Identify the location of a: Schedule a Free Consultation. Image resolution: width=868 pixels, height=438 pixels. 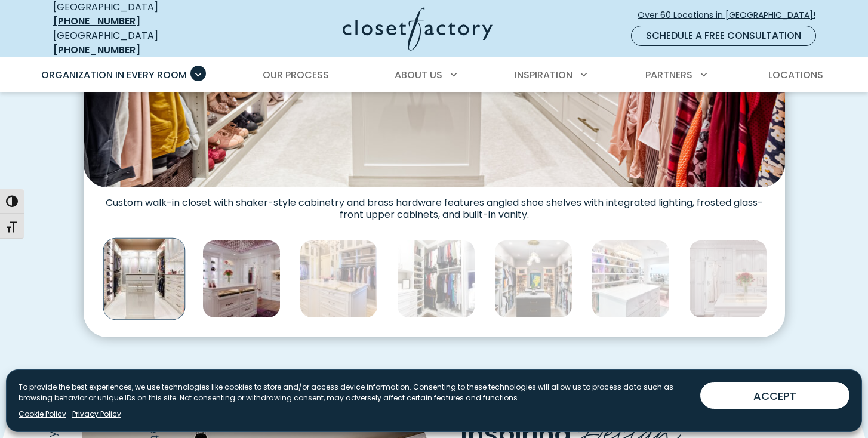
(724, 36).